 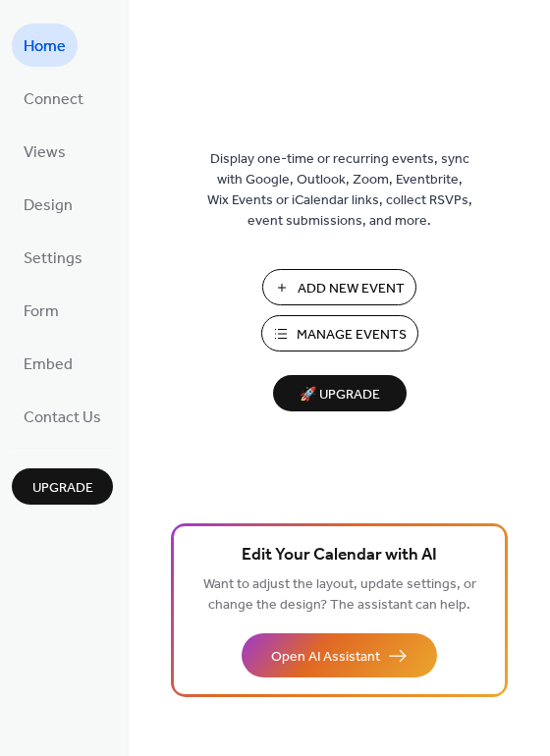 I want to click on span: Open AI Assistant, so click(x=325, y=656).